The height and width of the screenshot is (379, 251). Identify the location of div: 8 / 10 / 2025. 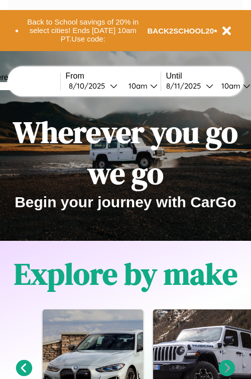
(89, 86).